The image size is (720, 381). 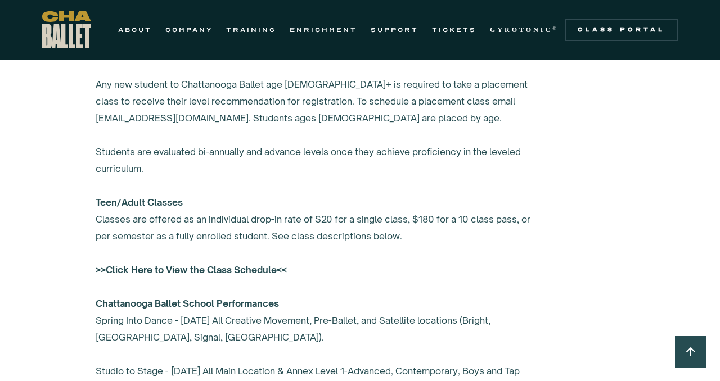 What do you see at coordinates (394, 30) in the screenshot?
I see `a: SUPPORT` at bounding box center [394, 30].